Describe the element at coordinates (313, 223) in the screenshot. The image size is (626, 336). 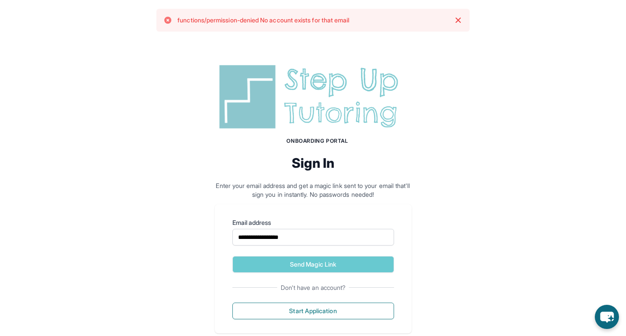
I see `label: Email address` at that location.